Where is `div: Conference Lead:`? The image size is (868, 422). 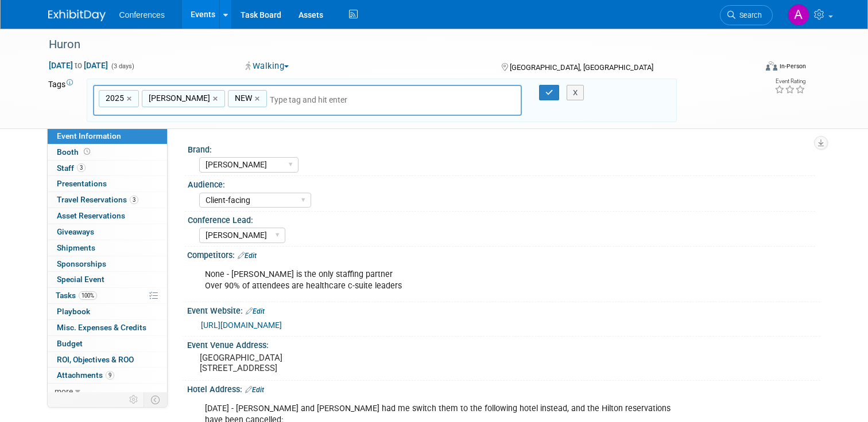
div: Conference Lead: is located at coordinates (501, 219).